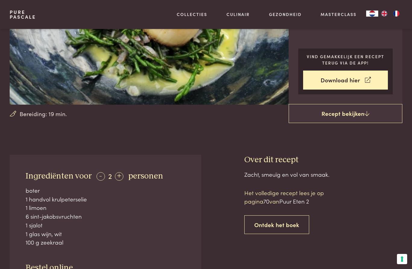 The height and width of the screenshot is (269, 412). What do you see at coordinates (296, 197) in the screenshot?
I see `p: Het volledige recept lees je op pagina van` at bounding box center [296, 197].